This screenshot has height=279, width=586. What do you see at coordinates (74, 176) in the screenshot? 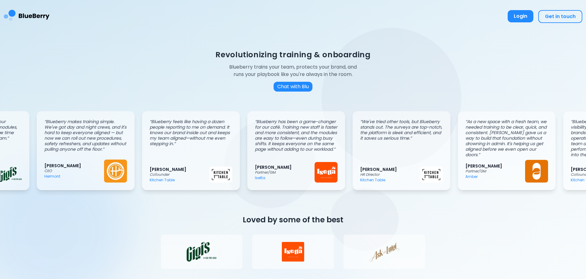
I see `p: Hermont` at bounding box center [74, 176].